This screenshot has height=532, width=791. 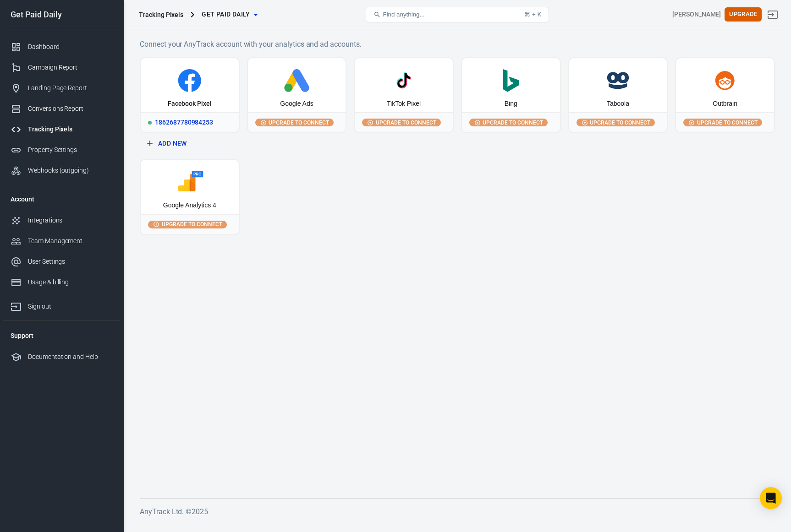 I want to click on h6: Connect your AnyTrack account with your analytics and ad accounts., so click(x=458, y=44).